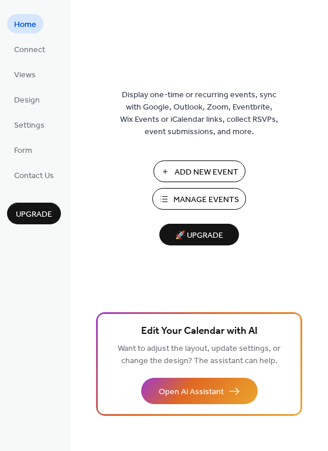 The height and width of the screenshot is (451, 328). I want to click on span: Want to adjust the layout, update settings, or change the design? The assistant can help., so click(199, 355).